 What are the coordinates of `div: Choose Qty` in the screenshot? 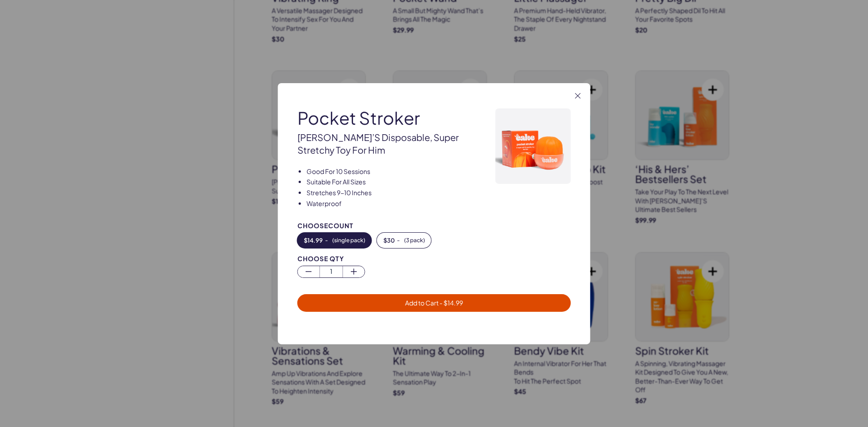 It's located at (434, 258).